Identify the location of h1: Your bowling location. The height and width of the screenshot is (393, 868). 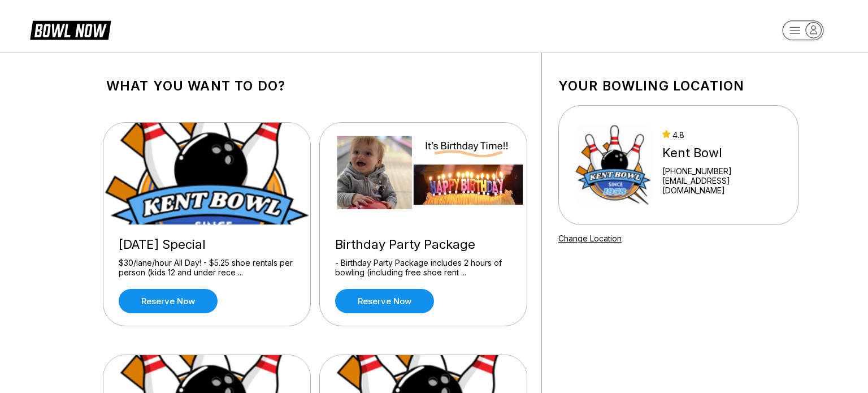
(678, 86).